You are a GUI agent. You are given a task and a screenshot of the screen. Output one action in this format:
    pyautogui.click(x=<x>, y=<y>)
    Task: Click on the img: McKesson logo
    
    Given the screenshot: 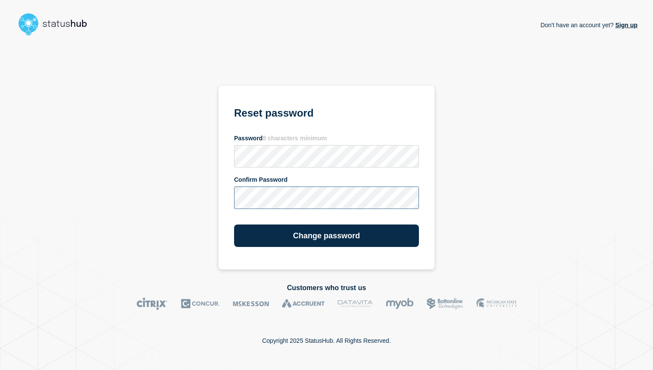 What is the action you would take?
    pyautogui.click(x=251, y=303)
    